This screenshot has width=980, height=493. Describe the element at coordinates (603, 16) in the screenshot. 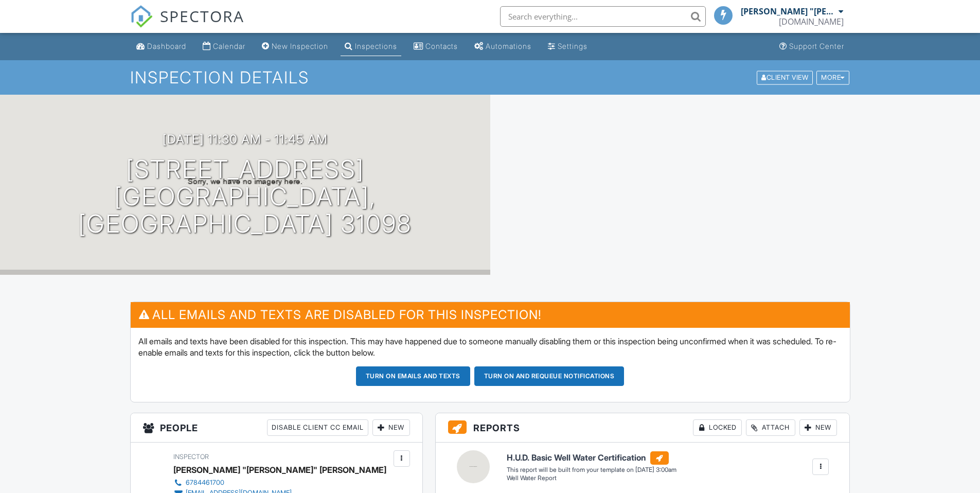

I see `input: Search everything...` at that location.